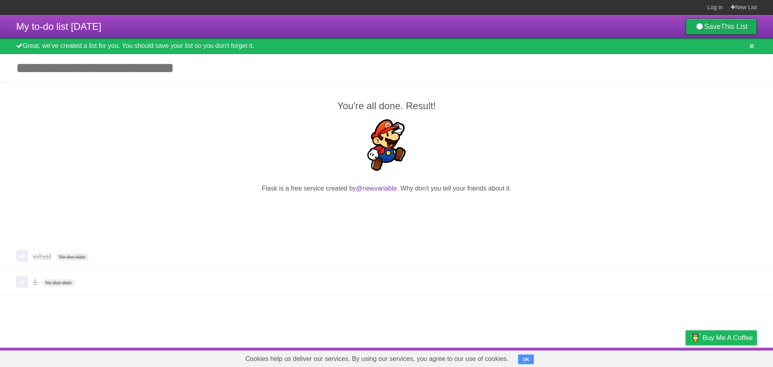  Describe the element at coordinates (721, 27) in the screenshot. I see `a: SaveThis List` at that location.